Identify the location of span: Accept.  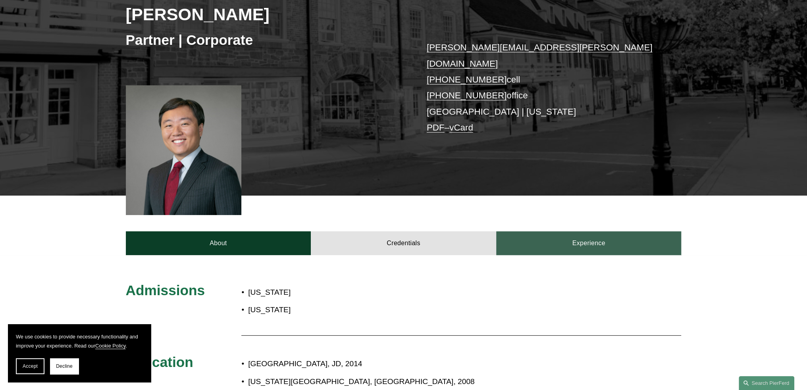
(30, 367).